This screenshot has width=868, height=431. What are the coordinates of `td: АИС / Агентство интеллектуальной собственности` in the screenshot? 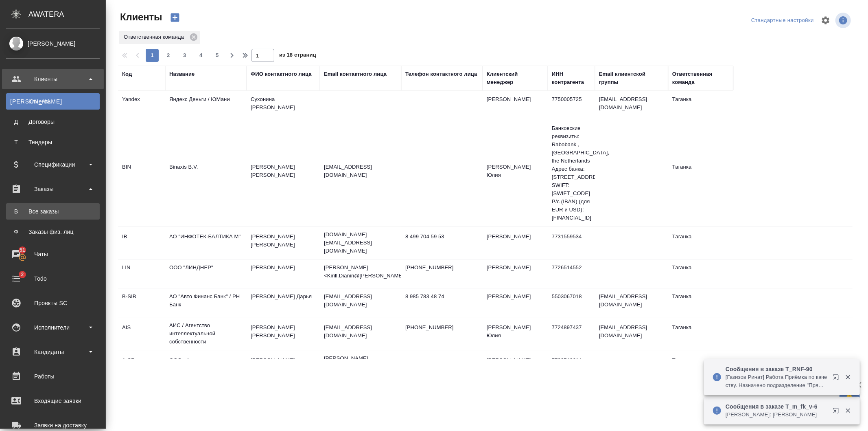 It's located at (206, 334).